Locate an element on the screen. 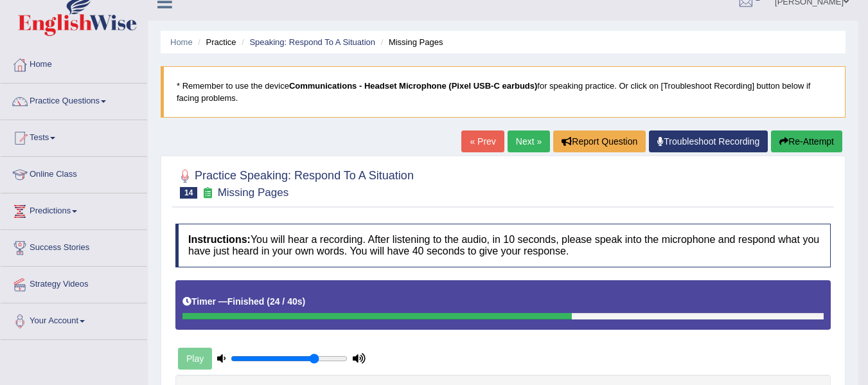 This screenshot has height=385, width=868. b: Finished is located at coordinates (246, 302).